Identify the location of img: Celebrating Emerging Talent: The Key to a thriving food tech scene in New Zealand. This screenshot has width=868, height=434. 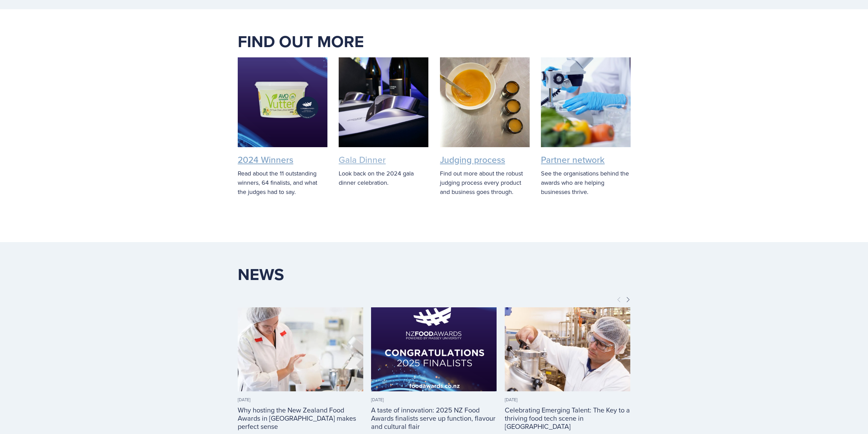
(568, 349).